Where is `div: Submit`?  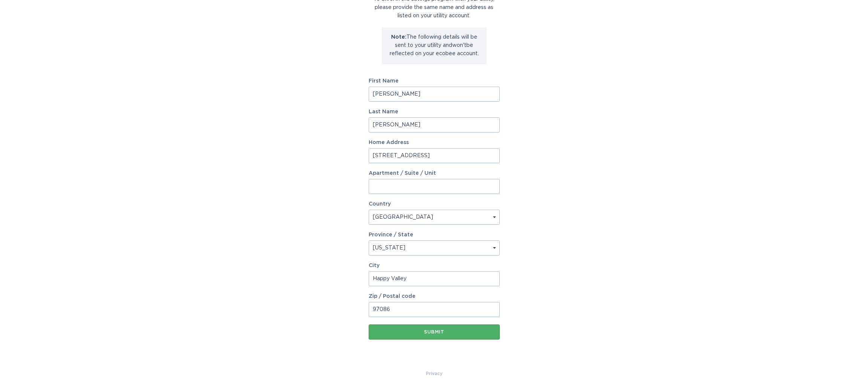 div: Submit is located at coordinates (434, 332).